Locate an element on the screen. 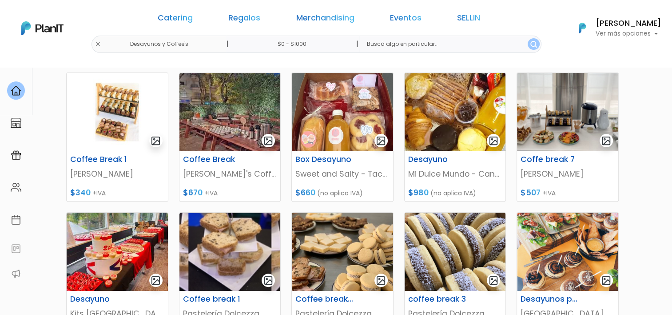  img: home-e721727adea9d79c4d83392d1f703f7f8bce08238fde08b1acbfd93340b81755.svg is located at coordinates (16, 91).